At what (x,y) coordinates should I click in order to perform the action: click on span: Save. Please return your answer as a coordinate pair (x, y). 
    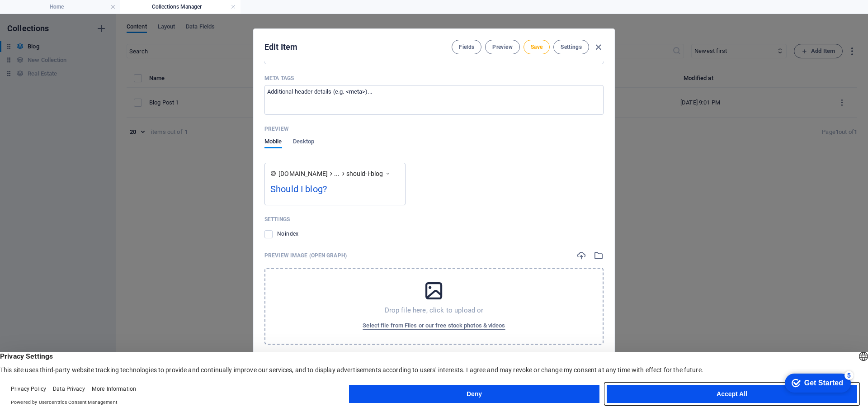
    Looking at the image, I should click on (537, 47).